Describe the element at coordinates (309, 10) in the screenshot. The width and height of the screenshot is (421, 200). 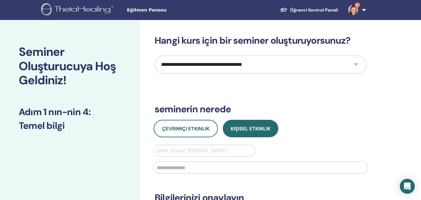
I see `a: Öğrenci Kontrol Paneli` at that location.